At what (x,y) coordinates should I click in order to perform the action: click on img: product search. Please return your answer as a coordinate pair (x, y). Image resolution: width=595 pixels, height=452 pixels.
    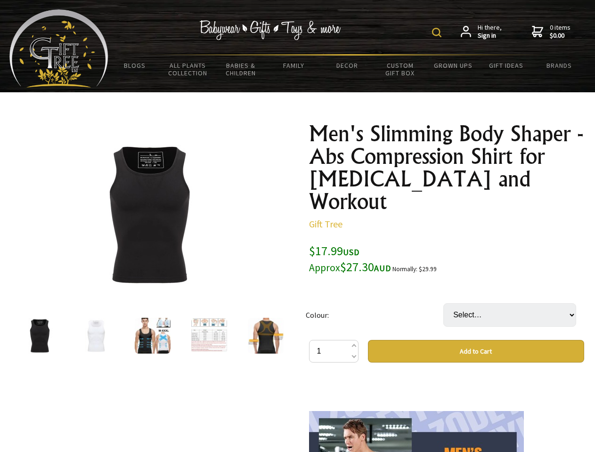
    Looking at the image, I should click on (436, 32).